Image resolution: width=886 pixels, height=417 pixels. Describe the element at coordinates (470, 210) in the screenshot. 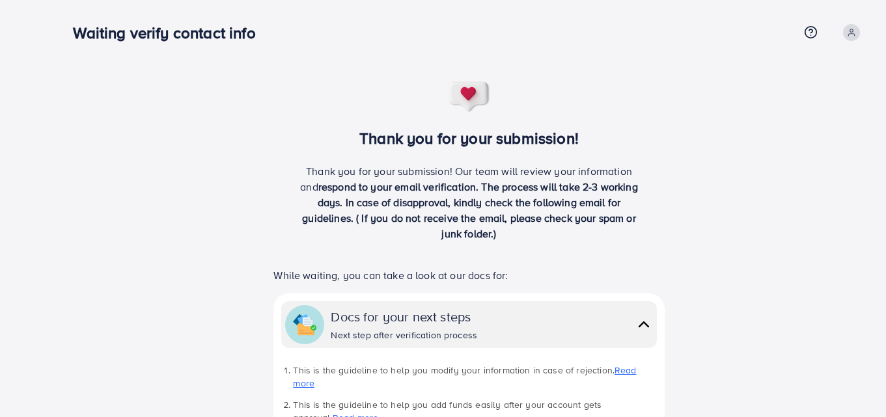

I see `span: respond to your email verification. The process will take 2-3 working days. In case of disapprova...` at that location.